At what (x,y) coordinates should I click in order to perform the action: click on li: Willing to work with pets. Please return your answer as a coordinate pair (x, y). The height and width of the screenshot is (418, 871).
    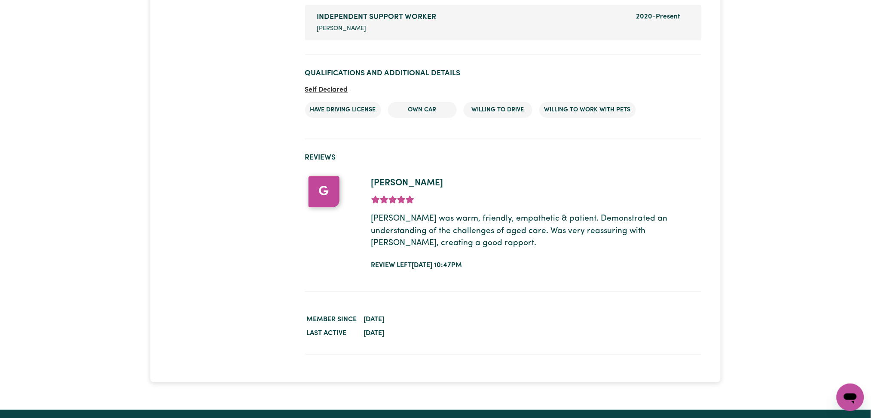
    Looking at the image, I should click on (587, 110).